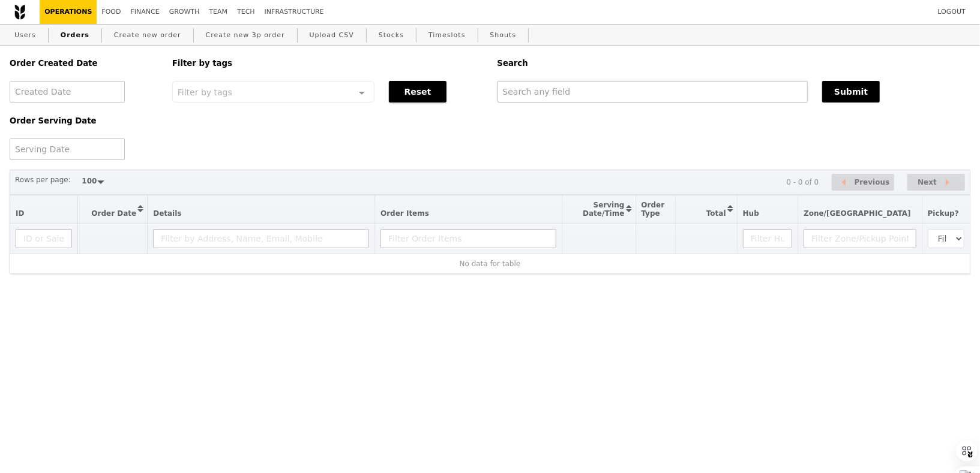  What do you see at coordinates (943, 213) in the screenshot?
I see `span: Pickup?` at bounding box center [943, 213].